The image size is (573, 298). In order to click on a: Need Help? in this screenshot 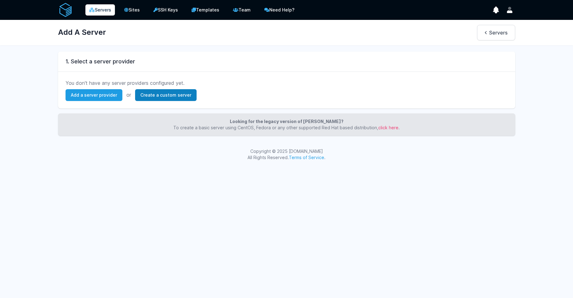, I will do `click(279, 10)`.